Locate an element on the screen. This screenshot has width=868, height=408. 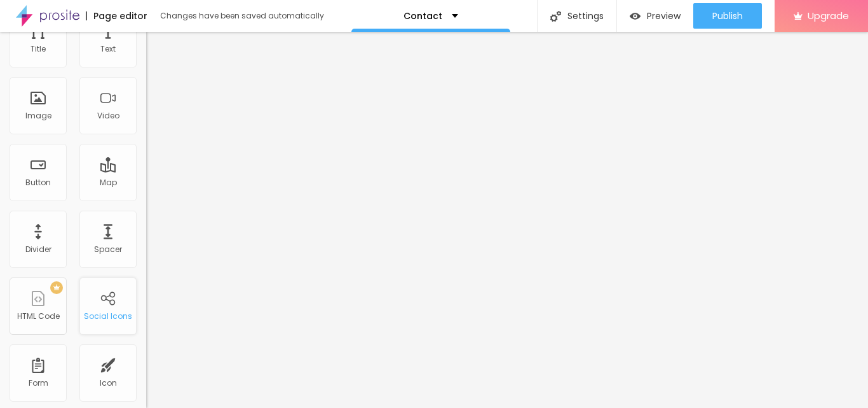
span: Upgrade is located at coordinates (828, 15).